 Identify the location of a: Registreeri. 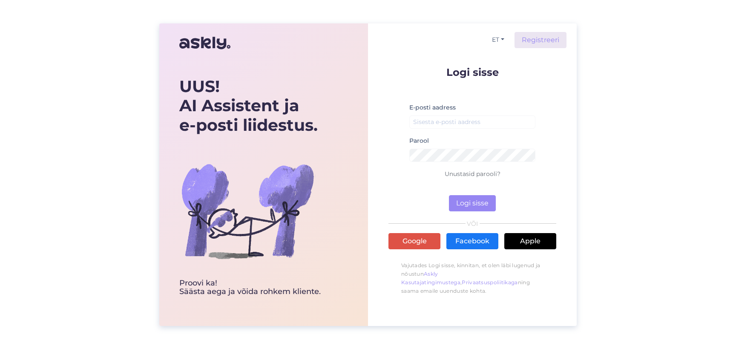
(541, 40).